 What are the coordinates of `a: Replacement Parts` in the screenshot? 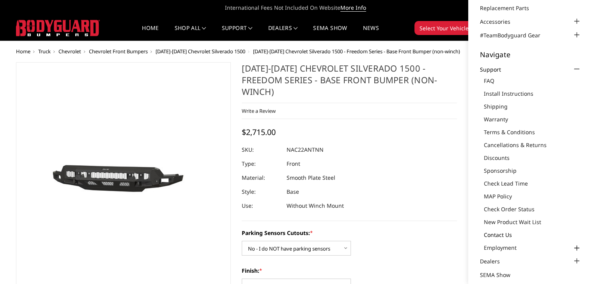 It's located at (509, 8).